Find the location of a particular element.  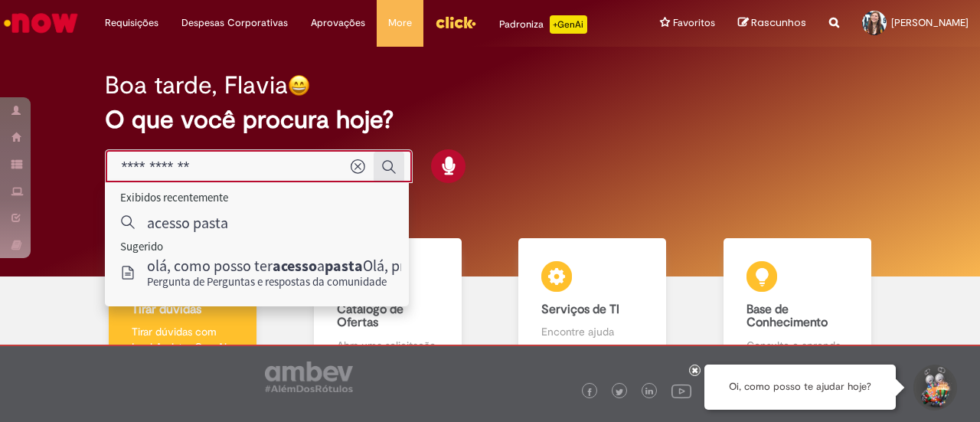

a: Serviços de TI Encontre ajuda is located at coordinates (593, 304).